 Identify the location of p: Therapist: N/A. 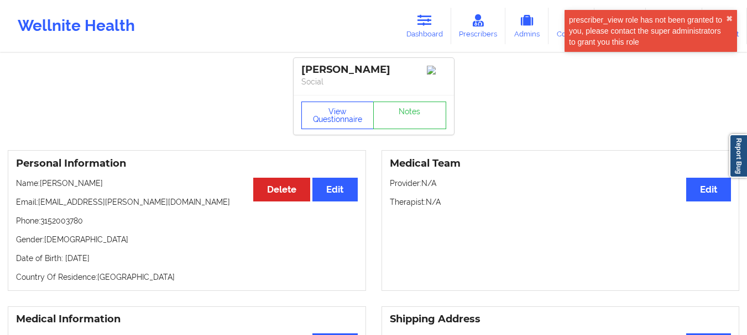
(560, 202).